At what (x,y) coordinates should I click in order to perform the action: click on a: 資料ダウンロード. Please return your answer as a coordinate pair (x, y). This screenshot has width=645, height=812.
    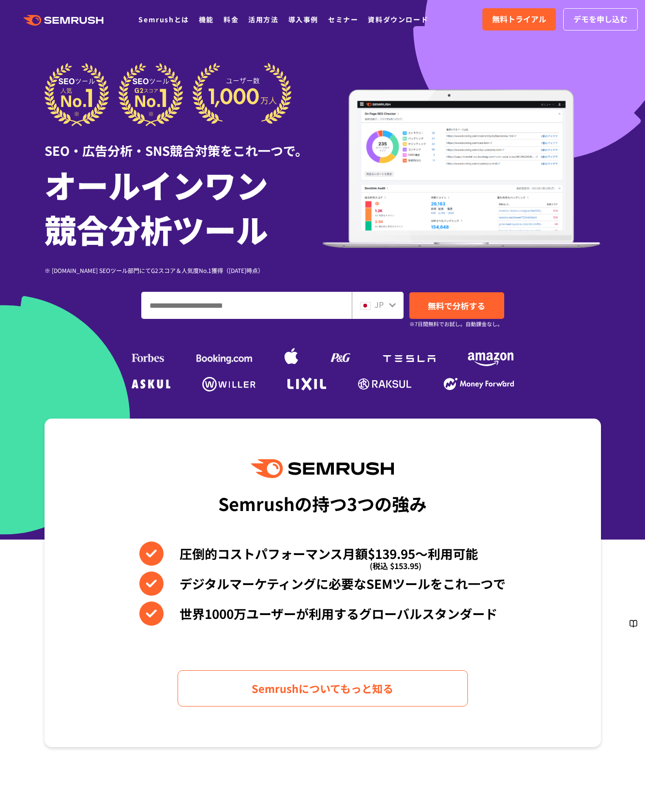
    Looking at the image, I should click on (398, 19).